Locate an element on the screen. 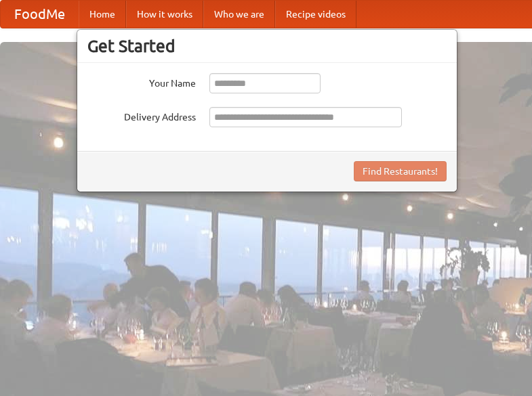 This screenshot has width=532, height=396. h3: Get Started is located at coordinates (267, 46).